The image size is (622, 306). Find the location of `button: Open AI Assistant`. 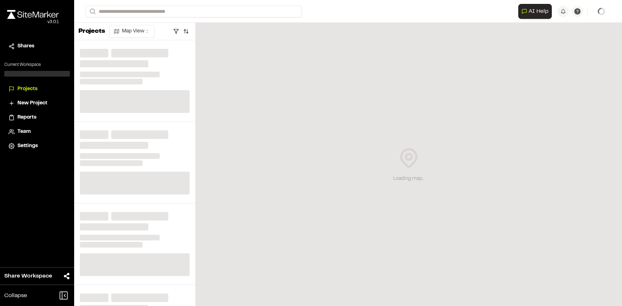

button: Open AI Assistant is located at coordinates (535, 11).